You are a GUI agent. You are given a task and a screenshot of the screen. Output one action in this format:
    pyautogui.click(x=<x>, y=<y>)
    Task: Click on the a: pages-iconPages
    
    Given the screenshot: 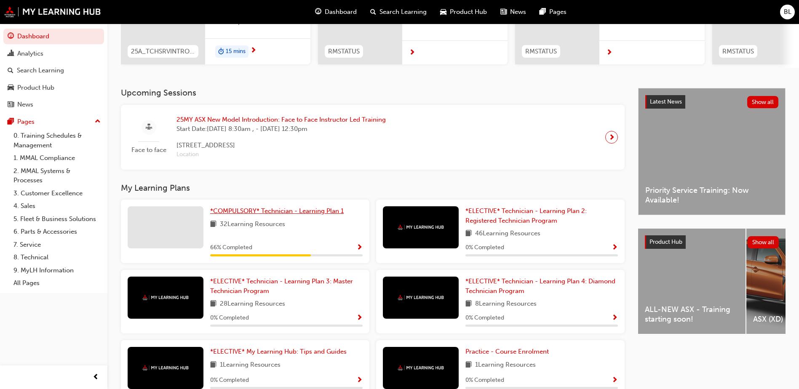 What is the action you would take?
    pyautogui.click(x=553, y=12)
    